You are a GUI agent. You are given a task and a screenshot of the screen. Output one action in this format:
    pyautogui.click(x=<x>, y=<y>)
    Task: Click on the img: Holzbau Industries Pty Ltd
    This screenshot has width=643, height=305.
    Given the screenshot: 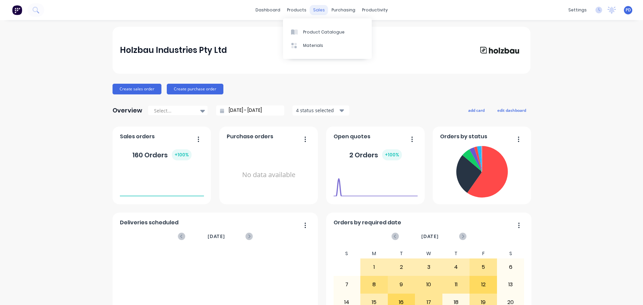 What is the action you would take?
    pyautogui.click(x=500, y=50)
    